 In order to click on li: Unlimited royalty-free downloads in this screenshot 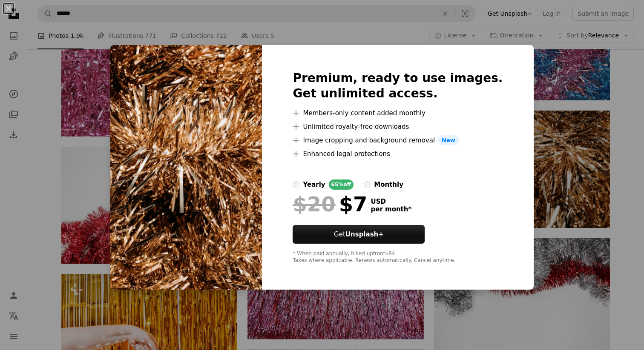, I will do `click(398, 127)`.